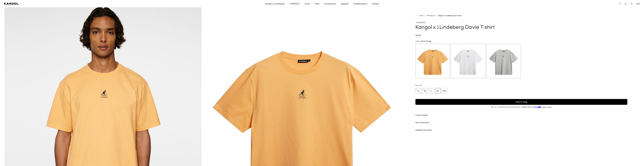 This screenshot has width=644, height=166. I want to click on div: M, so click(425, 91).